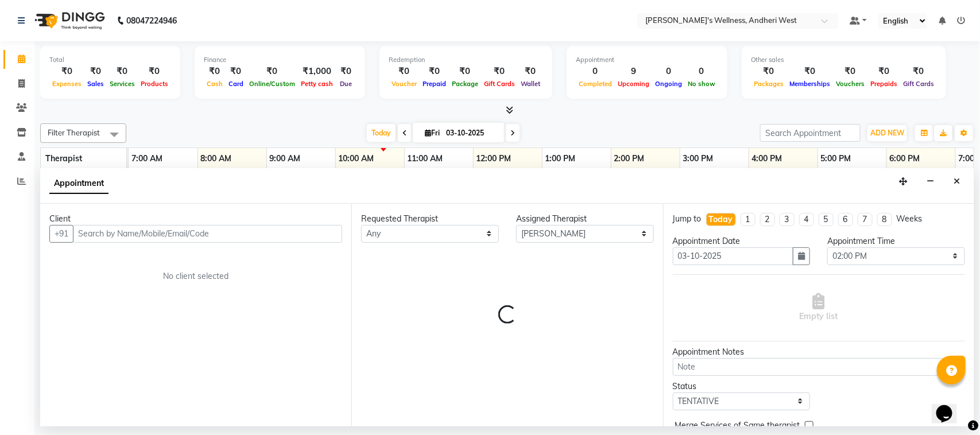  Describe the element at coordinates (434, 84) in the screenshot. I see `span: Prepaid` at that location.